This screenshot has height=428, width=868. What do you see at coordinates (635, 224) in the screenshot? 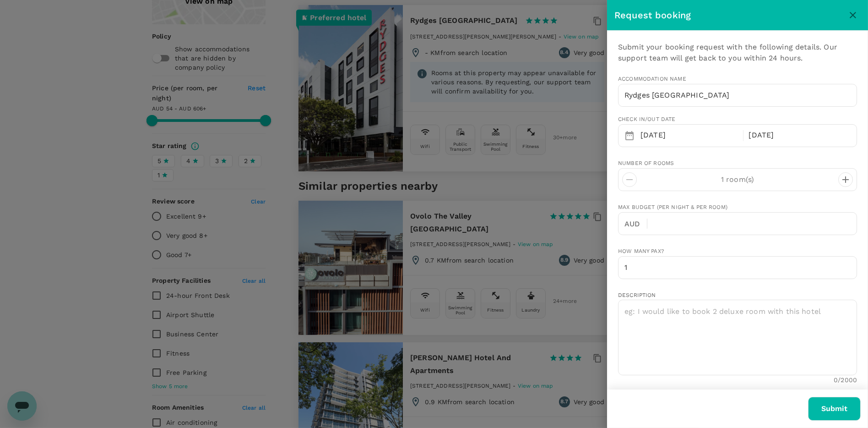
I see `p: AUD` at bounding box center [635, 224].